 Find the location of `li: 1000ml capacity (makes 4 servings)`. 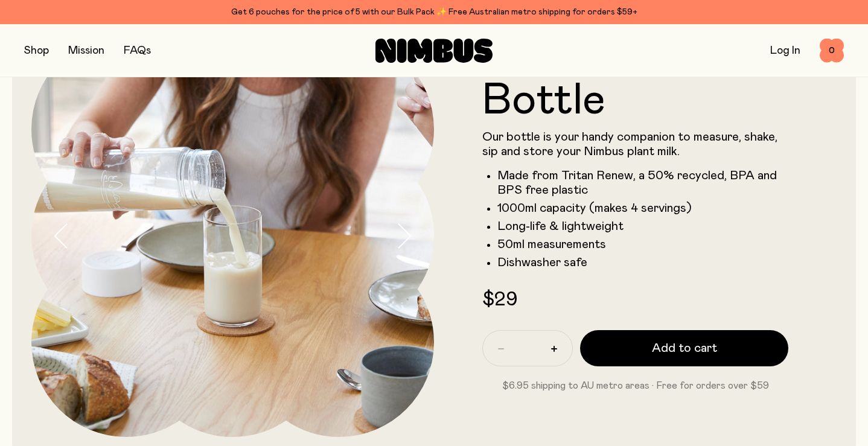

li: 1000ml capacity (makes 4 servings) is located at coordinates (643, 208).